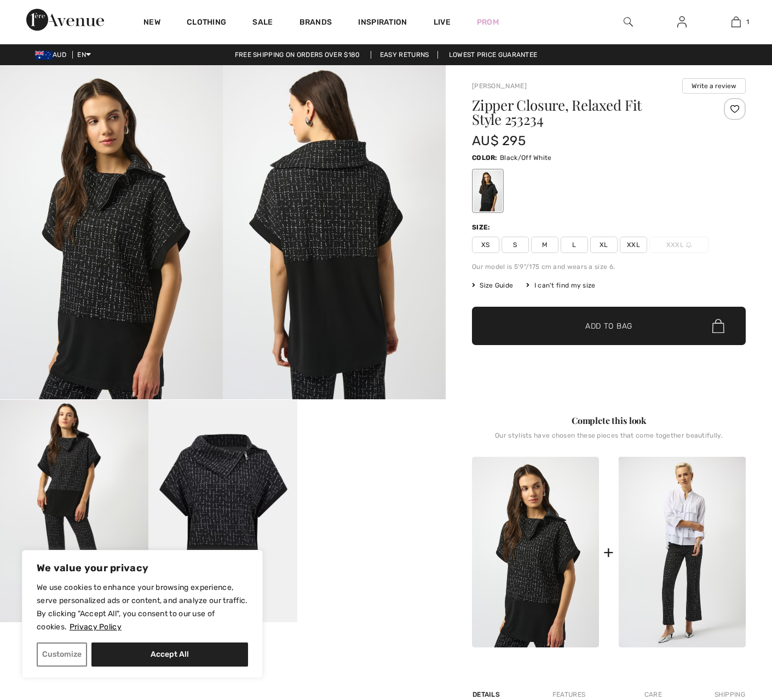 The width and height of the screenshot is (772, 700). Describe the element at coordinates (609, 326) in the screenshot. I see `button: Add to Bag` at that location.